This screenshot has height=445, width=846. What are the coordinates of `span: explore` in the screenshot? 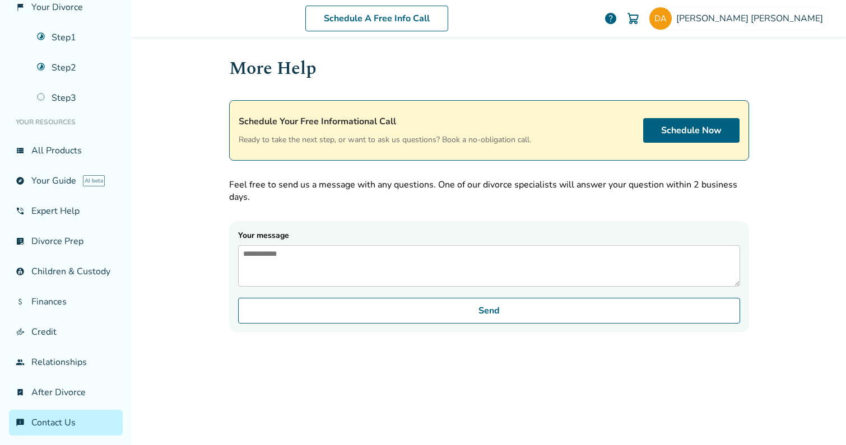 It's located at (20, 181).